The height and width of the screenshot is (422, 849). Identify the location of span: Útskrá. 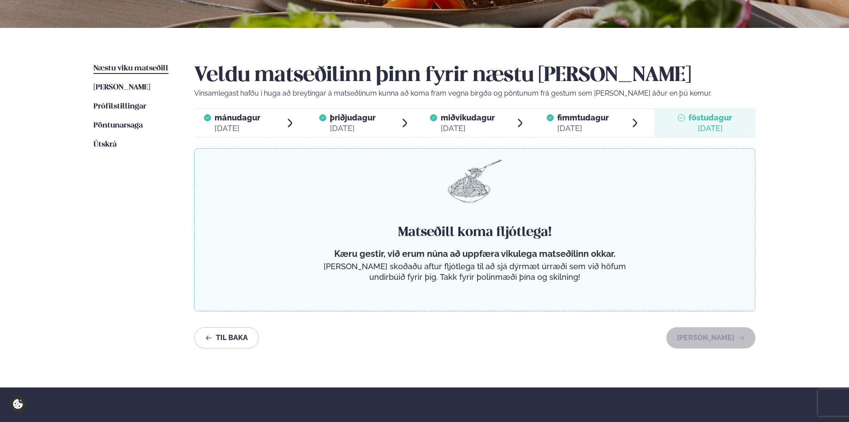
(105, 144).